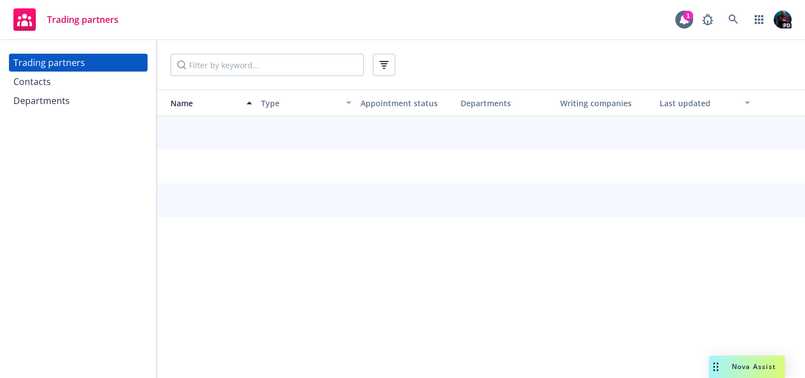  What do you see at coordinates (705, 103) in the screenshot?
I see `button: Last updated` at bounding box center [705, 103].